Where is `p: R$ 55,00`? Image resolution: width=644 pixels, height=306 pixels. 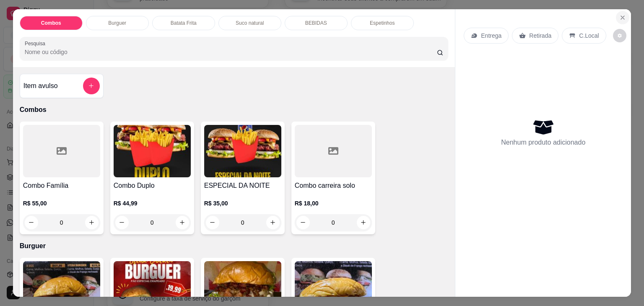 p: R$ 55,00 is located at coordinates (62, 203).